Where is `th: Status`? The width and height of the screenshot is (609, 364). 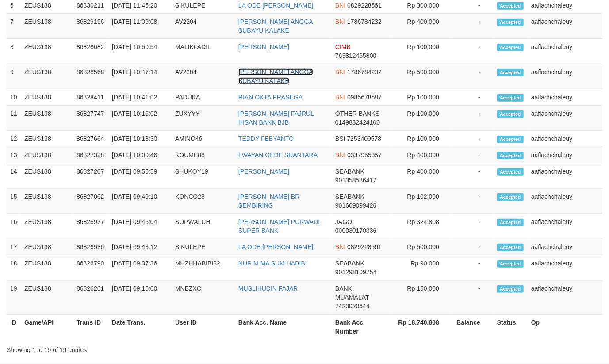
th: Status is located at coordinates (510, 327).